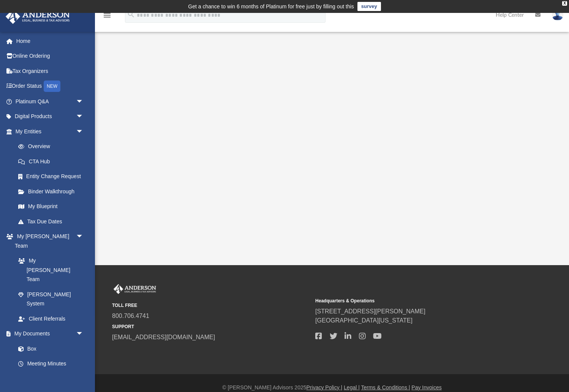 Image resolution: width=569 pixels, height=392 pixels. What do you see at coordinates (51, 207) in the screenshot?
I see `a: My Blueprint` at bounding box center [51, 207].